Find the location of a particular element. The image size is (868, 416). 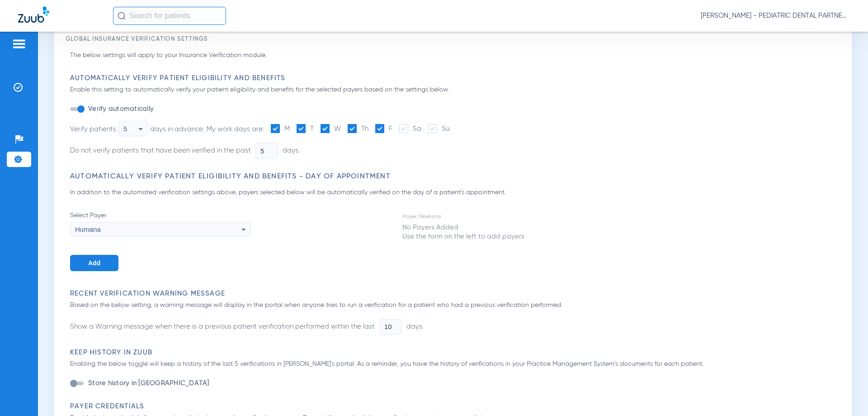

label: T is located at coordinates (305, 129).